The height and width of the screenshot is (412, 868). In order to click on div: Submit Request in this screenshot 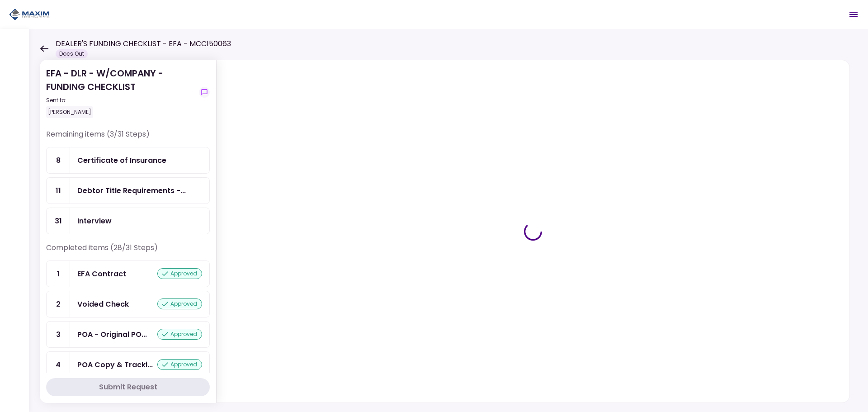, I will do `click(128, 387)`.